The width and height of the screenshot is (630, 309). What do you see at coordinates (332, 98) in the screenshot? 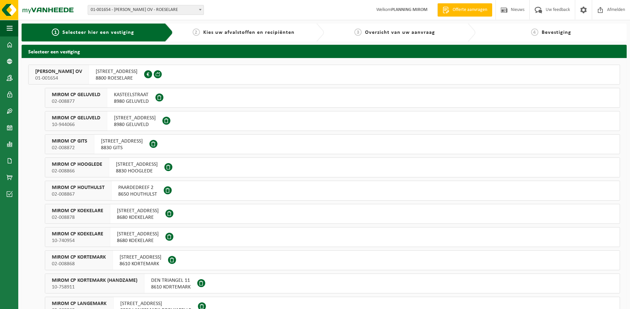
I see `button: MIROM CP GELUVELD 02-008877 KASTEELSTRAAT8980 GELUVELD` at bounding box center [332, 98].